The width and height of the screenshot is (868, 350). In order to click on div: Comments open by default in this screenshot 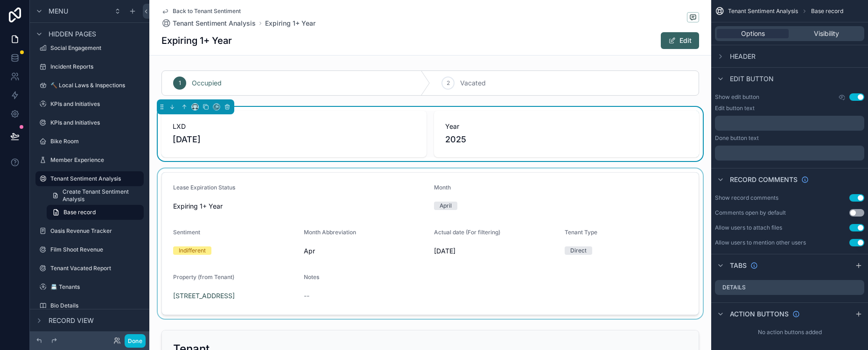, I will do `click(751, 212)`.